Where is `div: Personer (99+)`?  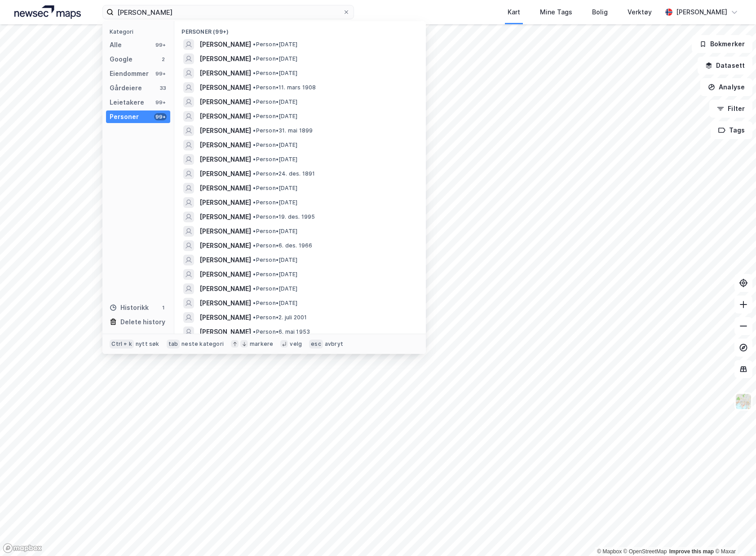 div: Personer (99+) is located at coordinates (300, 29).